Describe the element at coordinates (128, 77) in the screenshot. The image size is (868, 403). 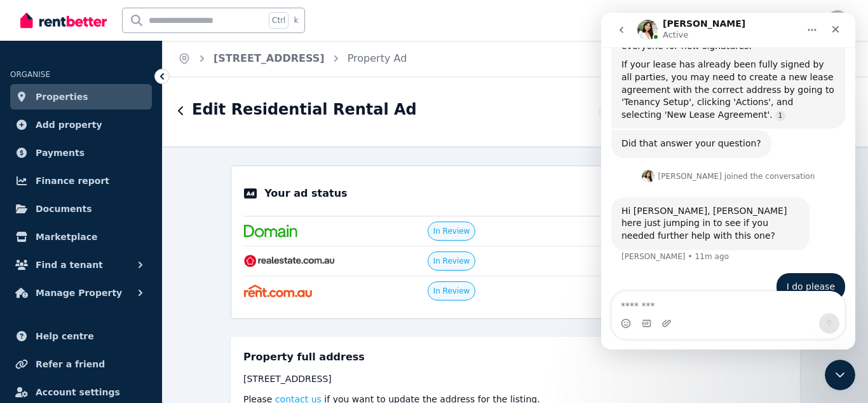
I see `div: If your lease has already been fully signed by all parties, you may need to create a new lease ag...` at that location.